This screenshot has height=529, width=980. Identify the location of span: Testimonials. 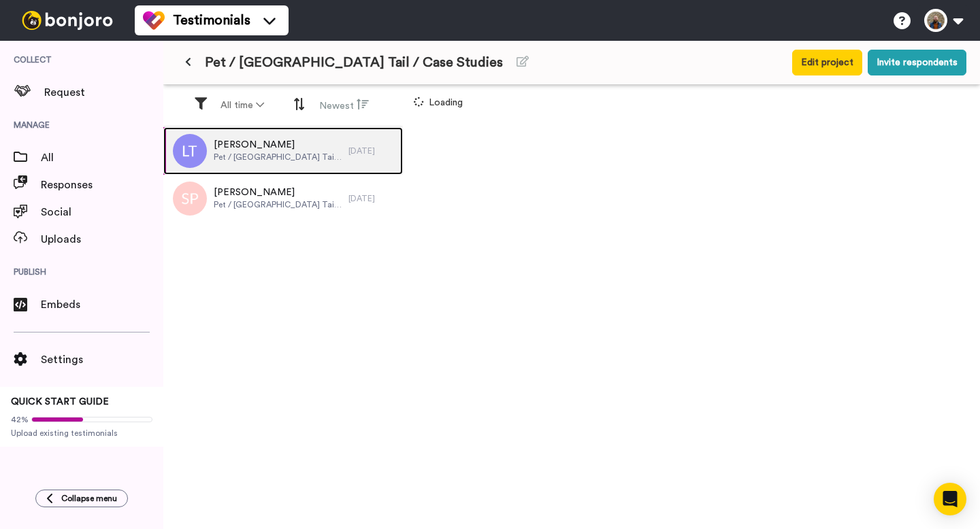
(211, 20).